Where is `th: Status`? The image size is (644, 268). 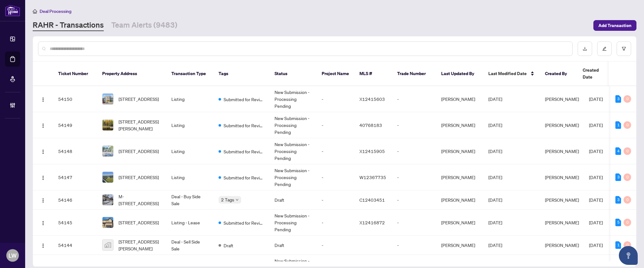
th: Status is located at coordinates (293, 74).